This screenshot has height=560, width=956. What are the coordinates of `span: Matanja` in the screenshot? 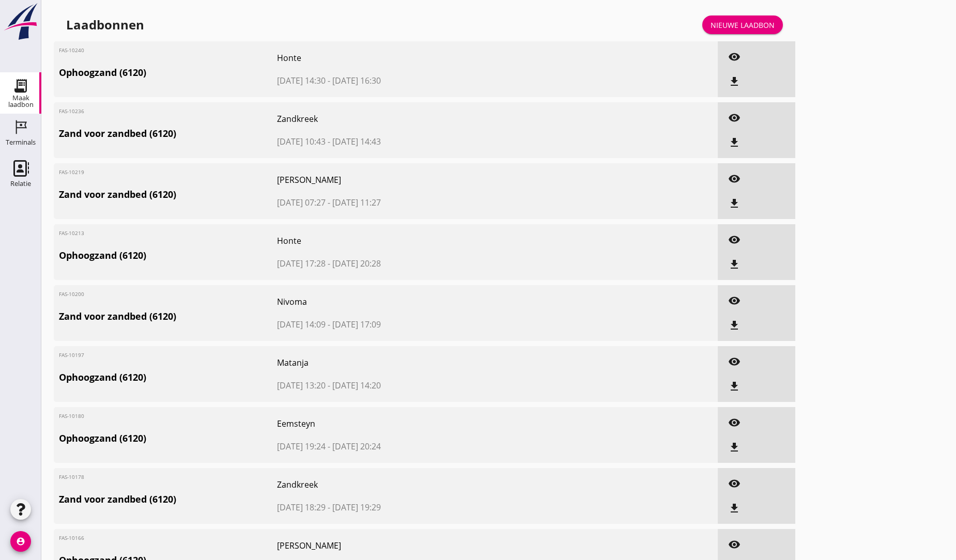 It's located at (413, 363).